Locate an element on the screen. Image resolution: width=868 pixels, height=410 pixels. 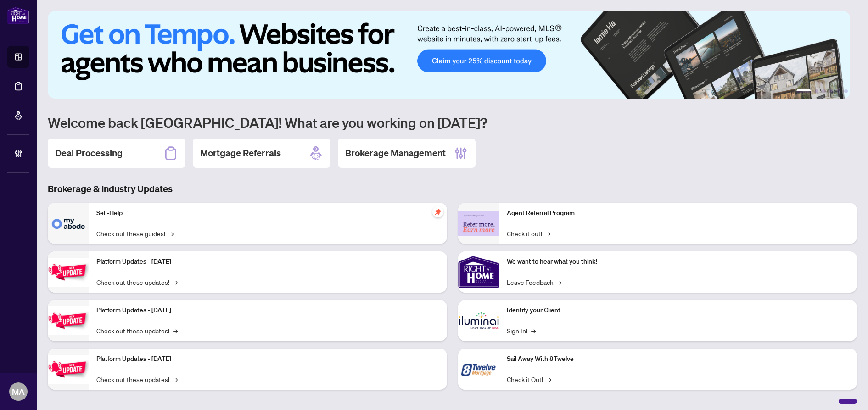
p: Identify your Client is located at coordinates (679, 311).